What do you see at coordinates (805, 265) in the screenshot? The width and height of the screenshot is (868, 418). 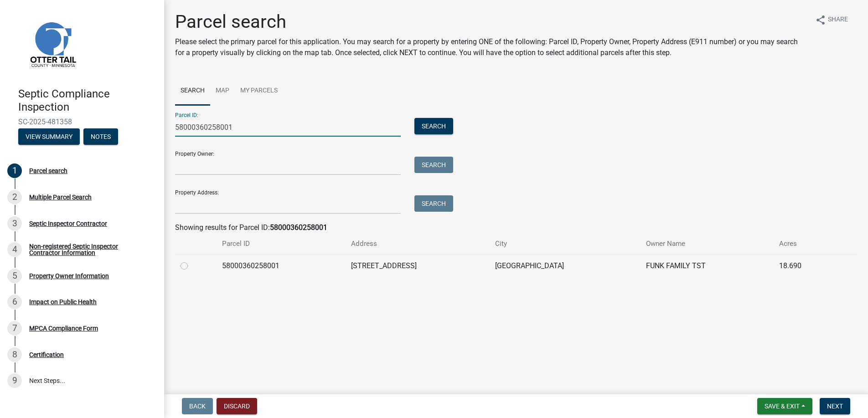 I see `td: 18.690` at bounding box center [805, 265].